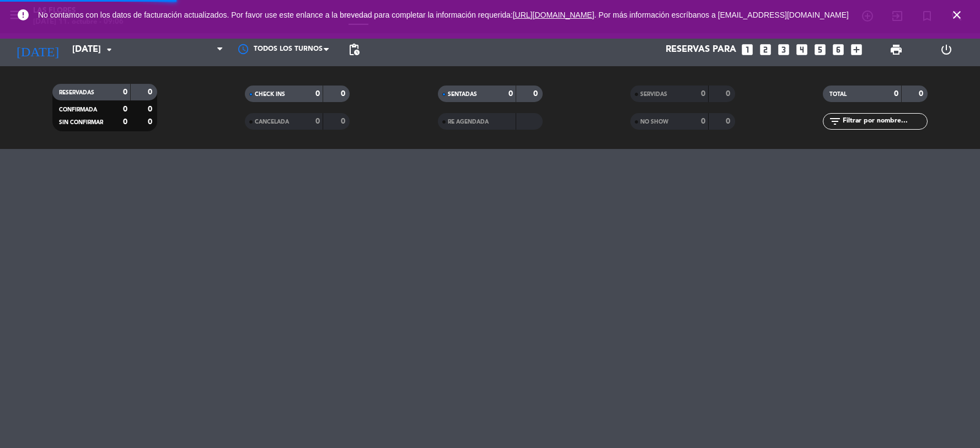 The width and height of the screenshot is (980, 448). Describe the element at coordinates (766, 50) in the screenshot. I see `i: looks_two` at that location.